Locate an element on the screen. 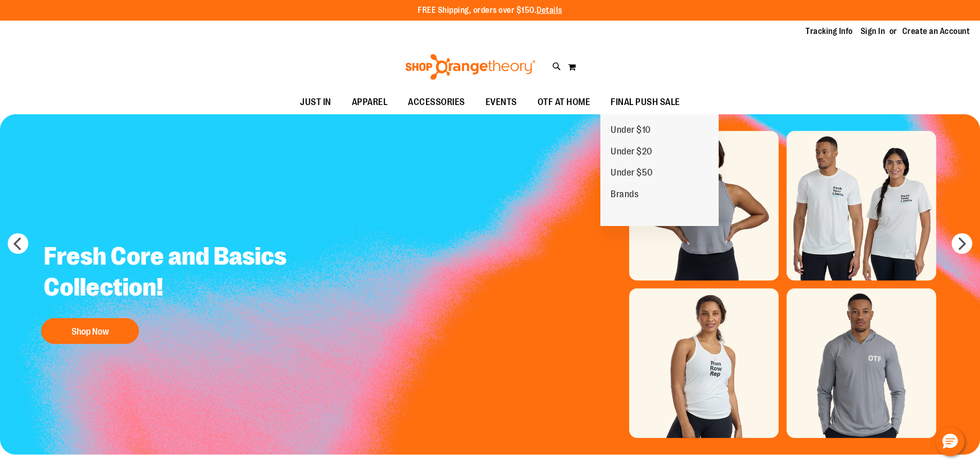 The image size is (980, 469). button: Shop Now is located at coordinates (90, 331).